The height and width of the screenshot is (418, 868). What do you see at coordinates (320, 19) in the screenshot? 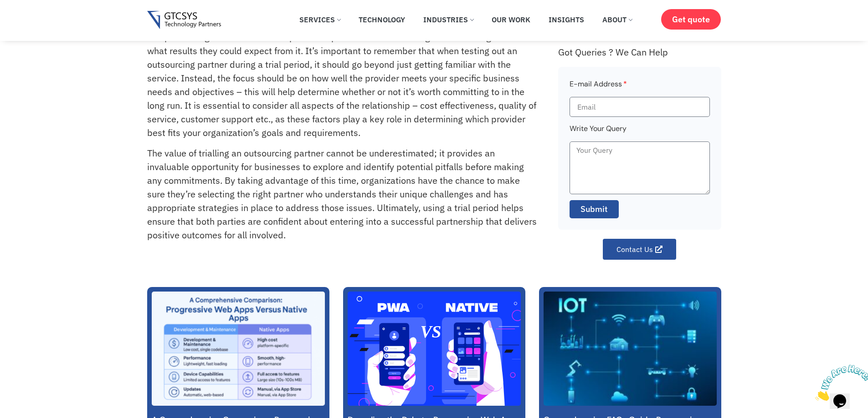
I see `a: Services` at bounding box center [320, 19].